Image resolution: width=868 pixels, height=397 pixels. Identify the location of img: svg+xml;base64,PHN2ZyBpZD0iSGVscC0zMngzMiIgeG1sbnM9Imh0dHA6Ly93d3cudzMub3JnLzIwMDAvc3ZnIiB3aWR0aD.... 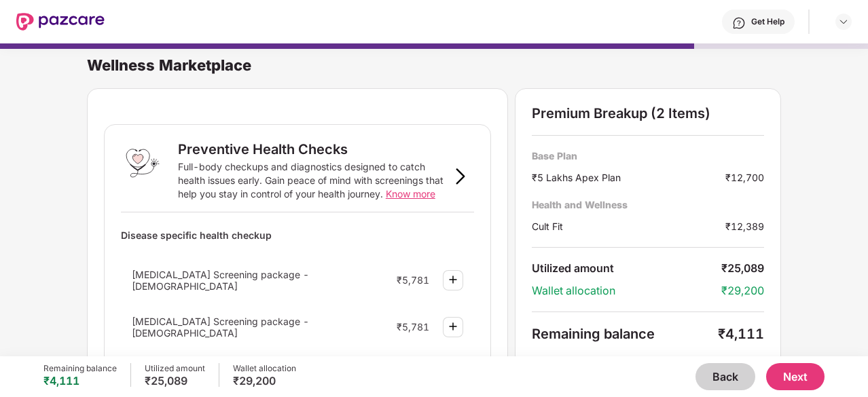
(739, 23).